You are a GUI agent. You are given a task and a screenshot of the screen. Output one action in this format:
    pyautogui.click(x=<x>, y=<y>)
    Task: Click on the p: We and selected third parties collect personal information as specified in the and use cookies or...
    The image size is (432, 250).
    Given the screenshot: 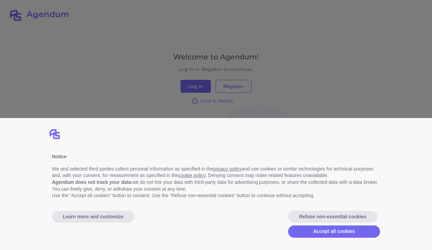 What is the action you would take?
    pyautogui.click(x=216, y=173)
    